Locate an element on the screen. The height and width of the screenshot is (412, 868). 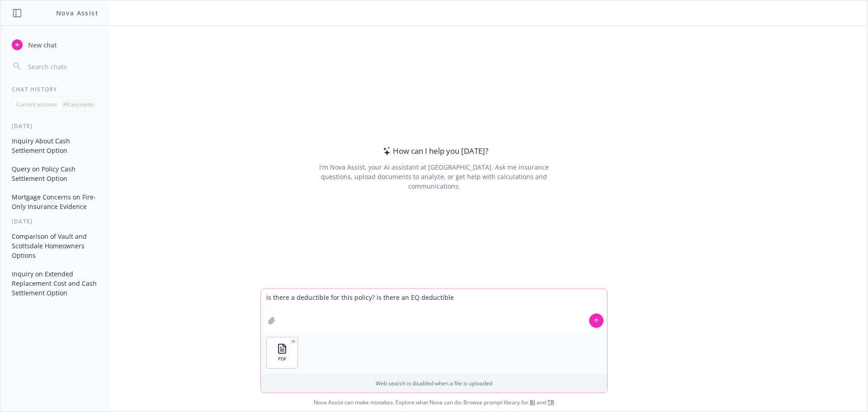
button: PDF is located at coordinates (282, 352).